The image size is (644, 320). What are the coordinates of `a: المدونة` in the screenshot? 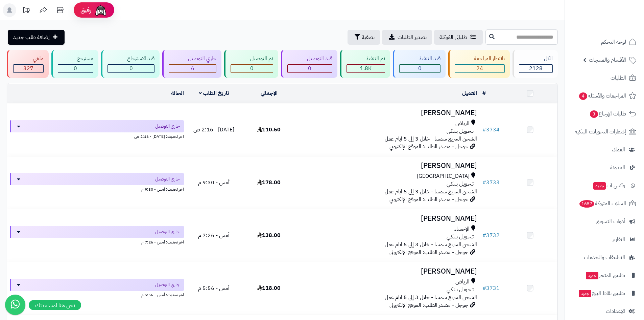 It's located at (604, 168).